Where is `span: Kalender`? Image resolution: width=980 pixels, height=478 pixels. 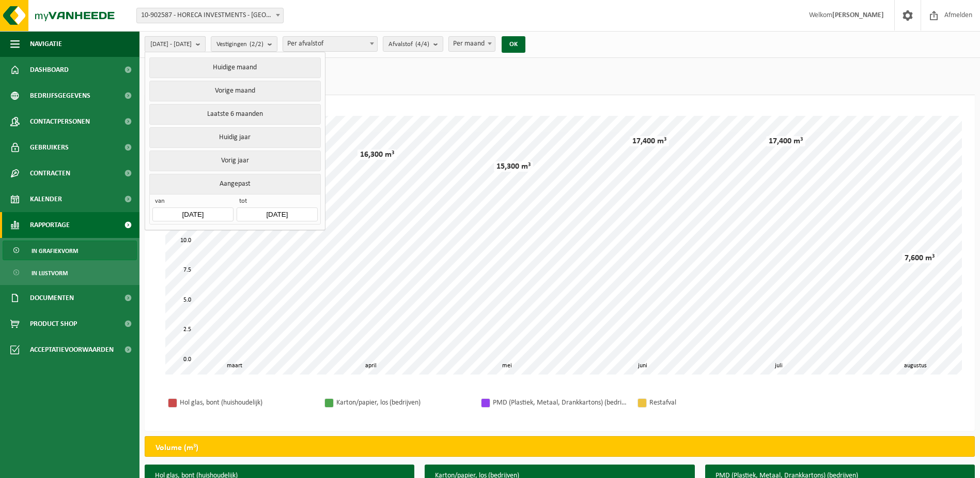
span: Kalender is located at coordinates (46, 199).